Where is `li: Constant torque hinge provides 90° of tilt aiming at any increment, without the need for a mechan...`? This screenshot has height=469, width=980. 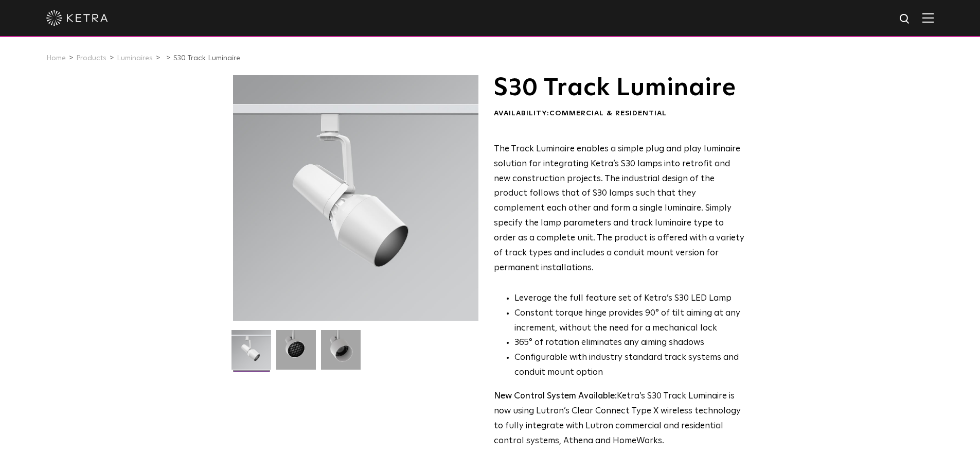 li: Constant torque hinge provides 90° of tilt aiming at any increment, without the need for a mechan... is located at coordinates (630, 321).